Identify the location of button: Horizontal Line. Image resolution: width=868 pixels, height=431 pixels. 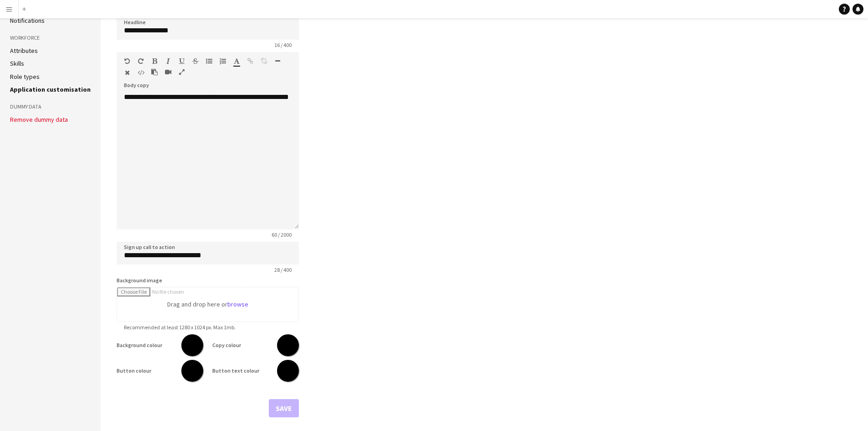
(277, 61).